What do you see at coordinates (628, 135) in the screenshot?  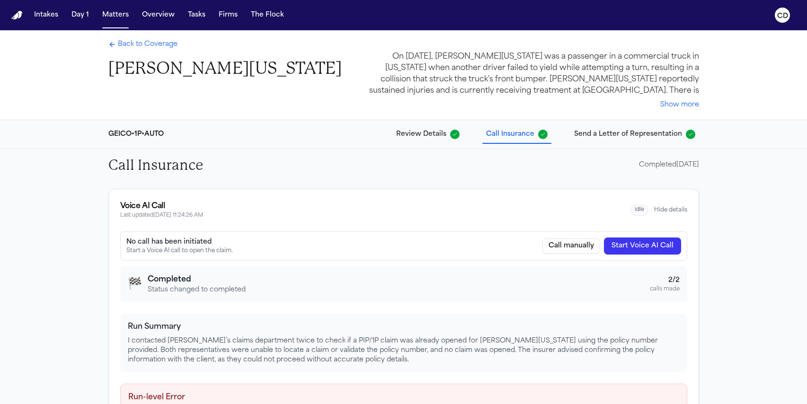 I see `span: Send a Letter of Representation` at bounding box center [628, 135].